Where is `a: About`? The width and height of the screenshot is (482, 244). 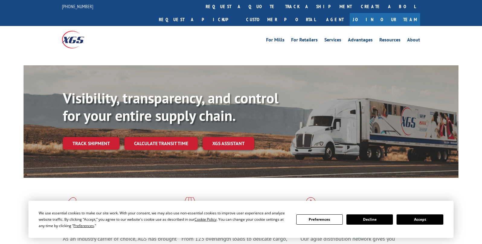
a: About is located at coordinates (413, 41).